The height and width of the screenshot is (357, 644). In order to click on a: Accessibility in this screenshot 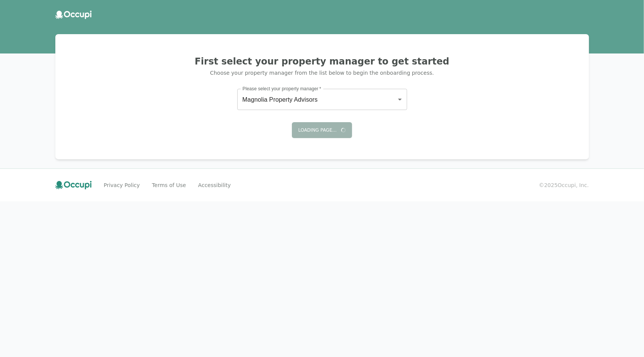, I will do `click(214, 185)`.